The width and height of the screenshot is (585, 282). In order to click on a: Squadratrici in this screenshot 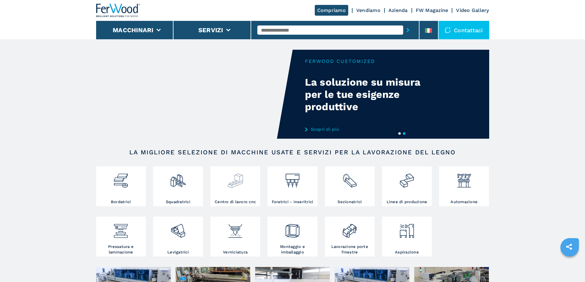, I will do `click(178, 186)`.